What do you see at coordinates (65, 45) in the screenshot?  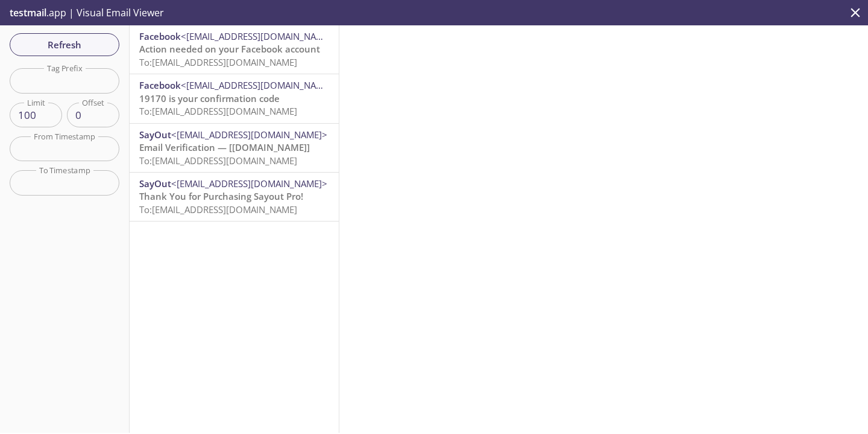 I see `button: Refresh` at bounding box center [65, 45].